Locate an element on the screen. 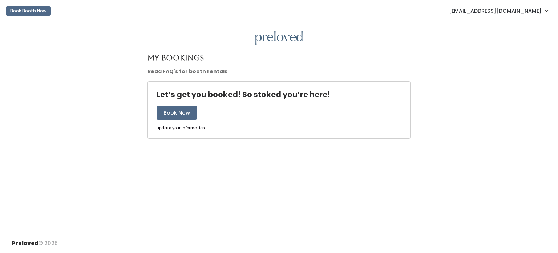 This screenshot has height=253, width=558. div: © 2025 is located at coordinates (35, 240).